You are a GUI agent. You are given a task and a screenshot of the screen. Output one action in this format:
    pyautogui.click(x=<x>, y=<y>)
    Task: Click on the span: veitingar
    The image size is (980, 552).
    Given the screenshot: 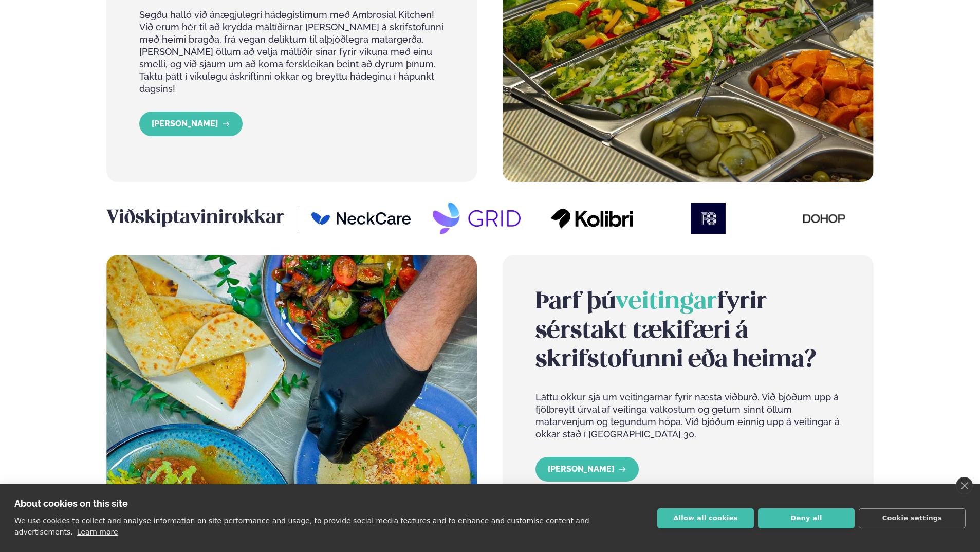 What is the action you would take?
    pyautogui.click(x=666, y=302)
    